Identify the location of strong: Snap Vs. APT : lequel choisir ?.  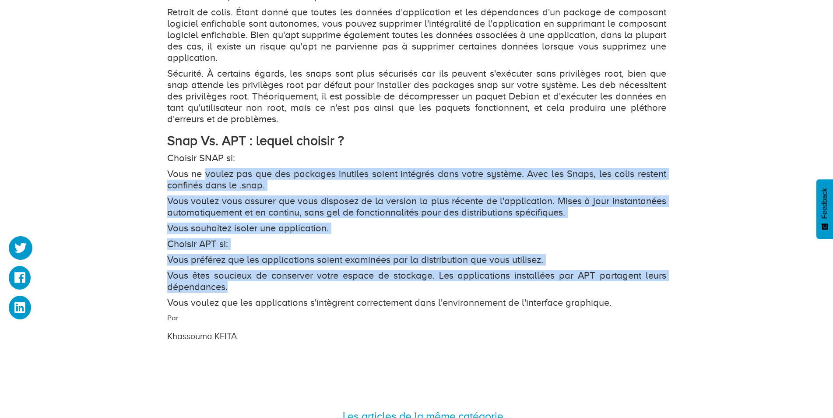
(256, 140).